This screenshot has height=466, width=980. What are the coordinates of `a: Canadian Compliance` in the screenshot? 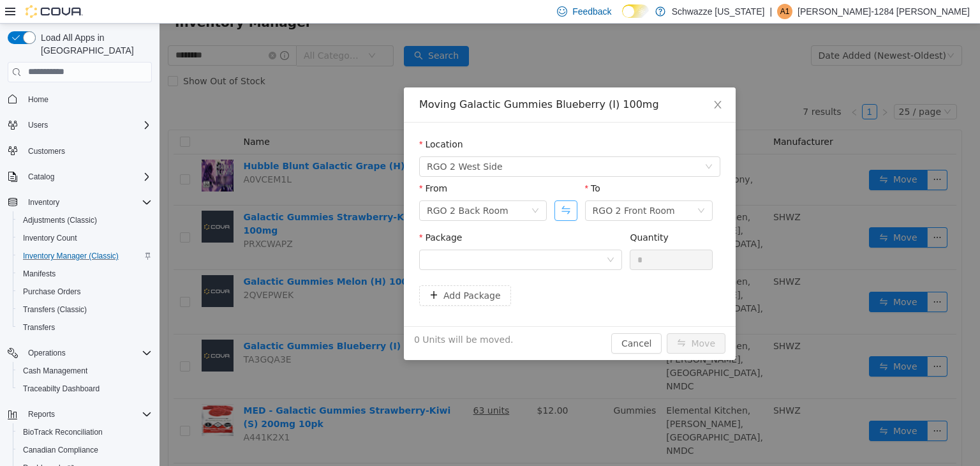 It's located at (61, 450).